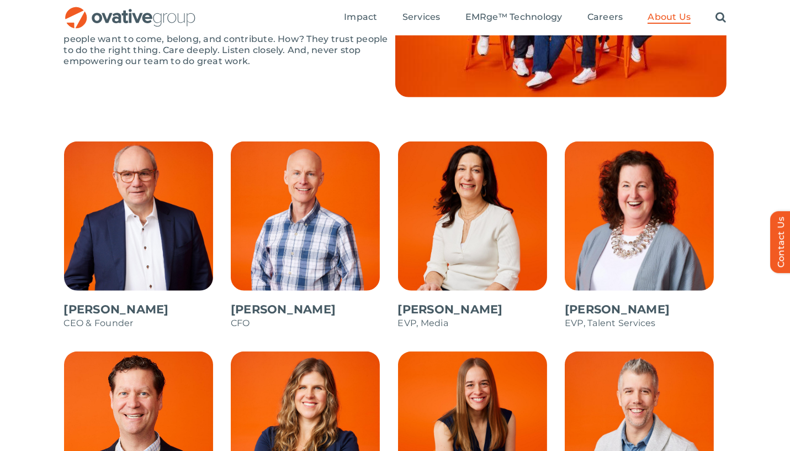 This screenshot has width=790, height=451. Describe the element at coordinates (514, 18) in the screenshot. I see `a: EMRge™ Technology` at that location.